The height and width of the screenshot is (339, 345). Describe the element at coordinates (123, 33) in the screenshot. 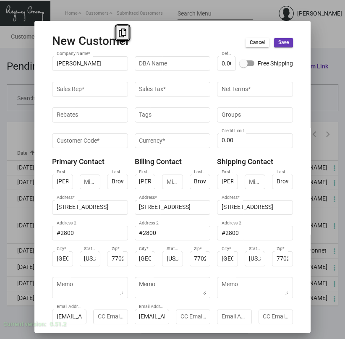

I see `i: Copy` at that location.